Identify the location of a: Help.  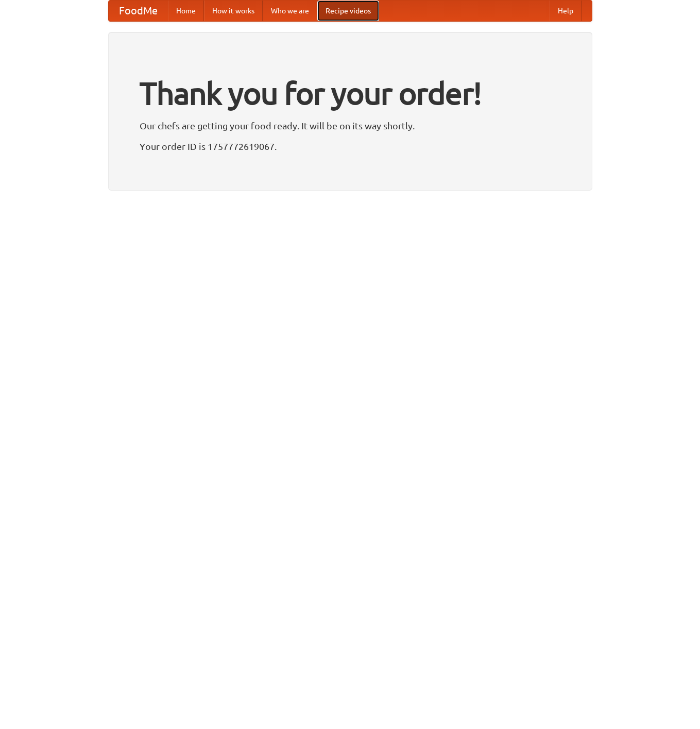
(566, 11).